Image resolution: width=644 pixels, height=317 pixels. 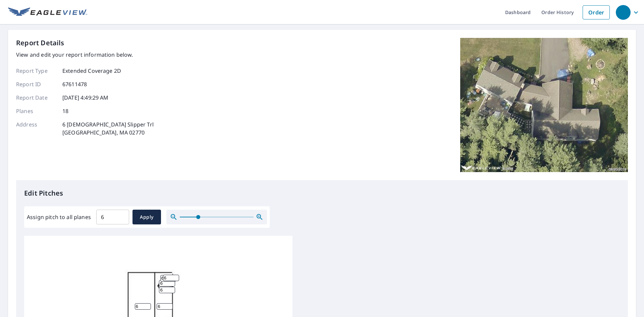 What do you see at coordinates (544, 105) in the screenshot?
I see `img: Top image` at bounding box center [544, 105].